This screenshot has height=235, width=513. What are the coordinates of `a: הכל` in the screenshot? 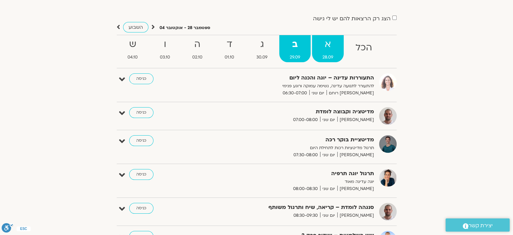 It's located at (364, 49).